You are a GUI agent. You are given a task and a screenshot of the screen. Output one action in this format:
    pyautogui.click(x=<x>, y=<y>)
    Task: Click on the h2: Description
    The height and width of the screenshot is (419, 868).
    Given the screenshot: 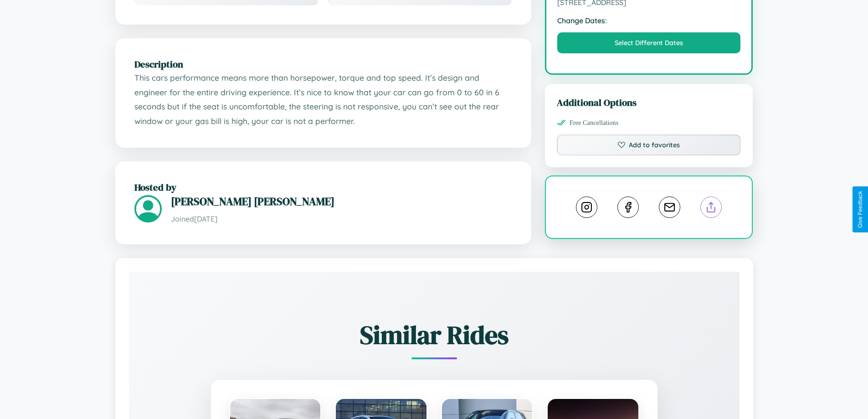 What is the action you would take?
    pyautogui.click(x=323, y=64)
    